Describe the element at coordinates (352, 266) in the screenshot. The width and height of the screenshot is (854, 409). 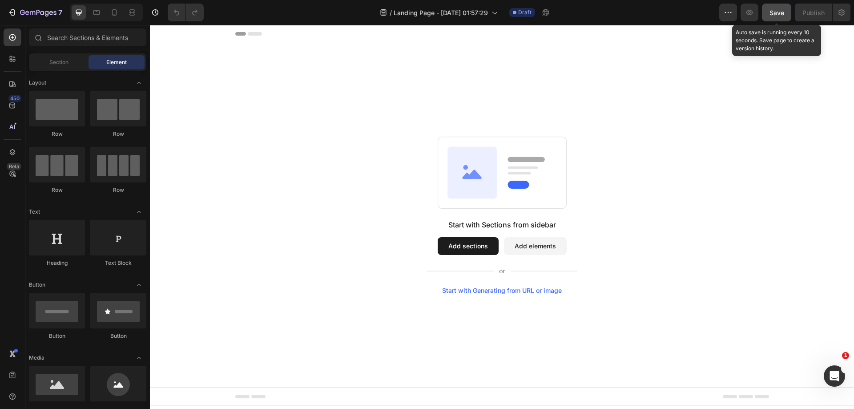
I see `div: Start with Generating from URL or image` at that location.